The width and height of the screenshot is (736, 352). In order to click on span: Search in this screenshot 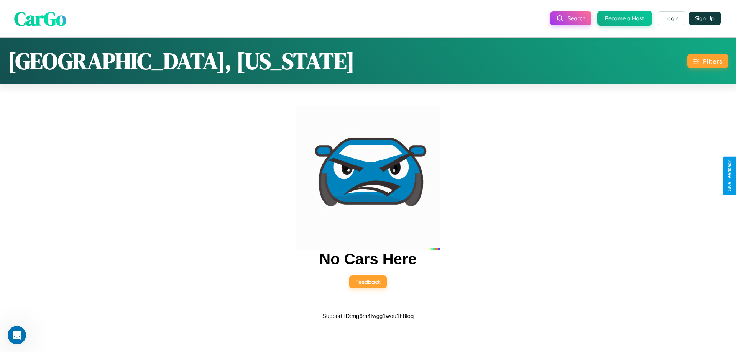, I will do `click(576, 18)`.